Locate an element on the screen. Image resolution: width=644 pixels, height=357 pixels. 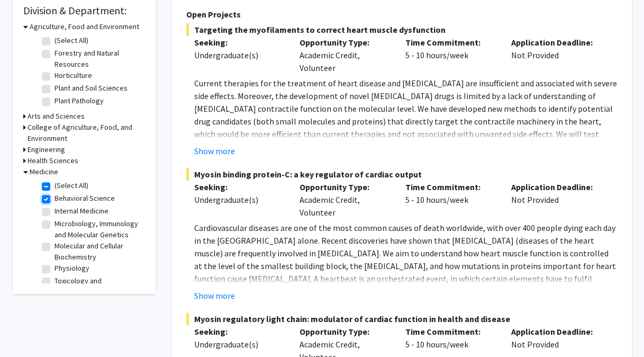
h3: Arts and Sciences is located at coordinates (56, 116).